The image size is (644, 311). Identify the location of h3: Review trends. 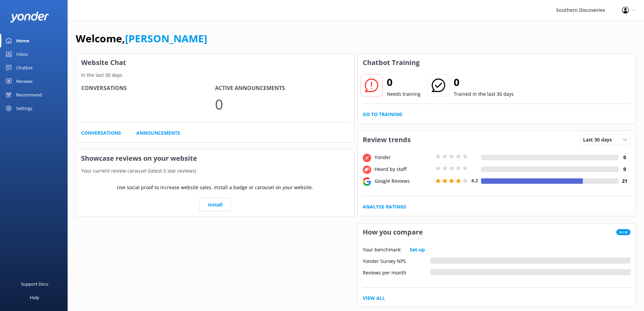
(387, 140).